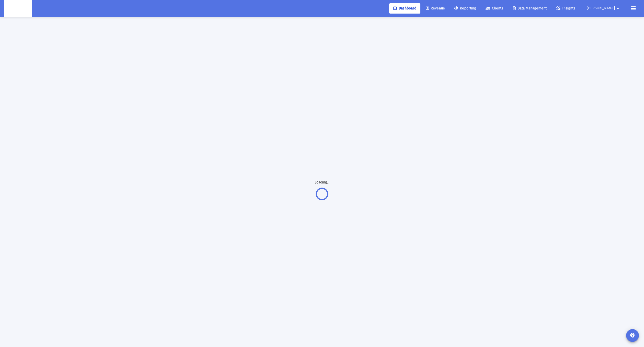 The width and height of the screenshot is (644, 347). I want to click on a: Insights, so click(566, 8).